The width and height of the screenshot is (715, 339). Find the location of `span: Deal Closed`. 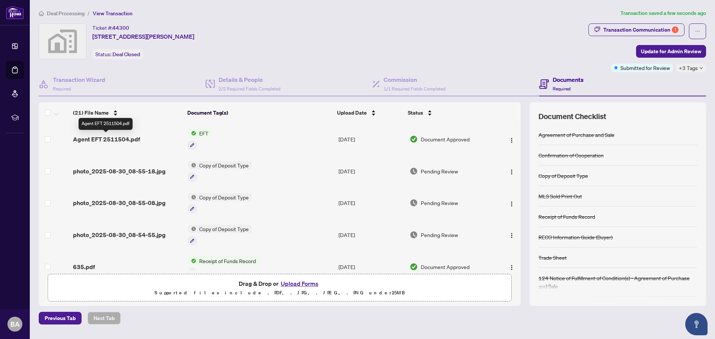

span: Deal Closed is located at coordinates (126, 54).